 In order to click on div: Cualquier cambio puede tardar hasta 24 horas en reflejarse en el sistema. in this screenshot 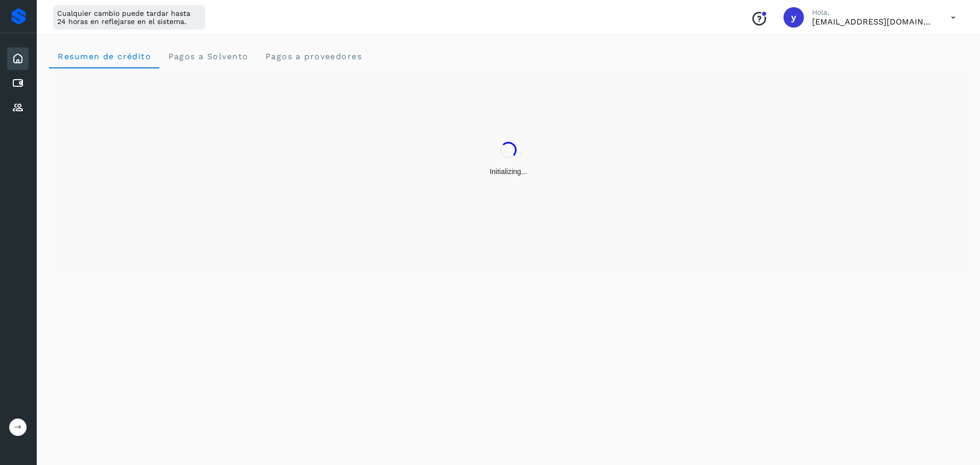, I will do `click(129, 17)`.